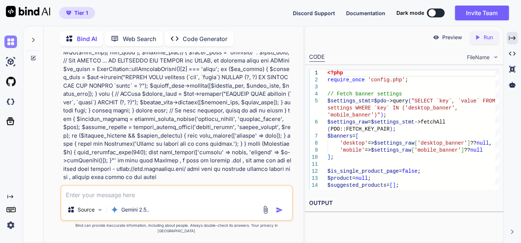  Describe the element at coordinates (410, 13) in the screenshot. I see `span: Dark mode` at that location.